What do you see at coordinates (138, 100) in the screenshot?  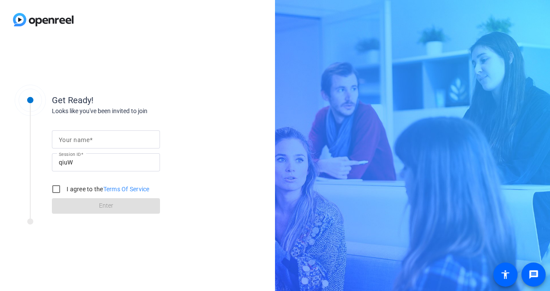 I see `div: Get Ready!` at bounding box center [138, 100].